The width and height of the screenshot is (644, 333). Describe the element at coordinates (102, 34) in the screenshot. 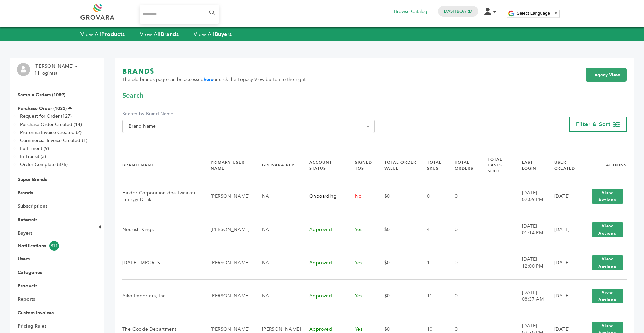

I see `a: View AllProducts` at that location.